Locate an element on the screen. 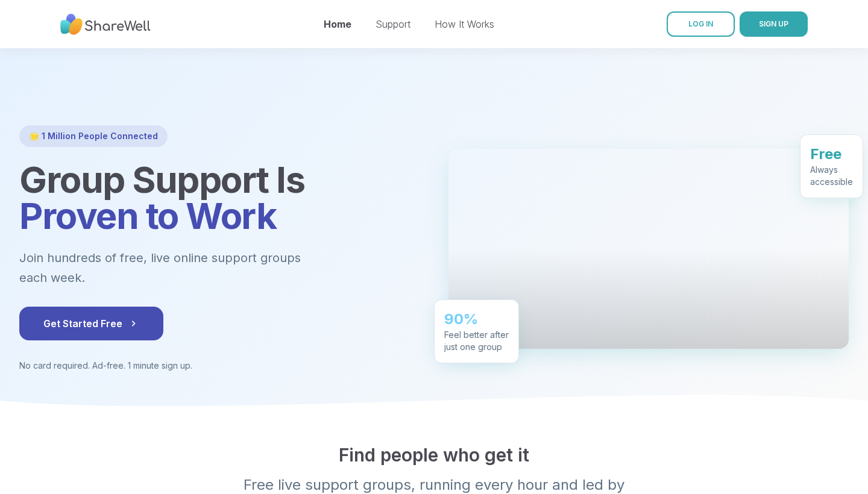 The image size is (868, 494). a: Support is located at coordinates (393, 24).